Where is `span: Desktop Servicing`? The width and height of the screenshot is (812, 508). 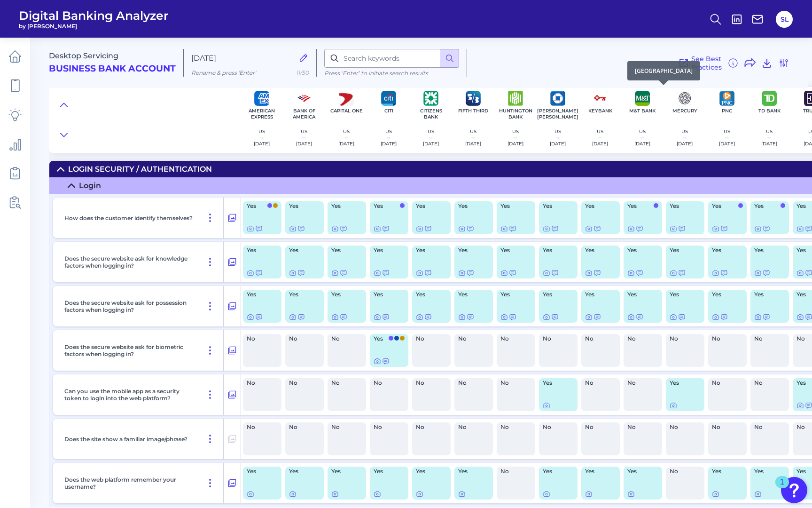
span: Desktop Servicing is located at coordinates (84, 55).